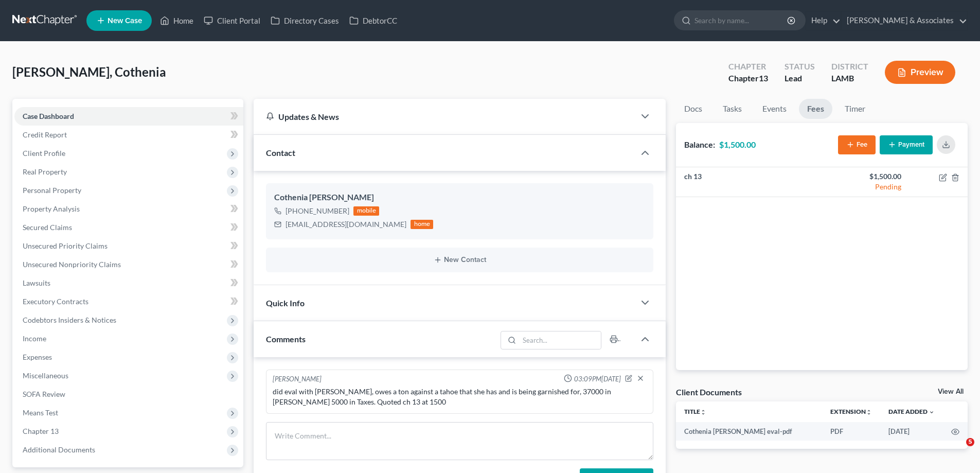 The width and height of the screenshot is (980, 473). What do you see at coordinates (367, 211) in the screenshot?
I see `div: mobile` at bounding box center [367, 211].